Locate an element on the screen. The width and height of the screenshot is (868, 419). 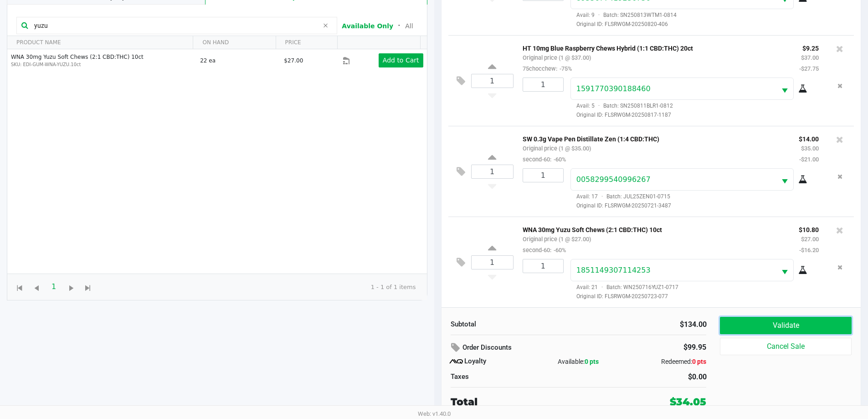
small: Original price (1 @ $35.00) is located at coordinates (557, 148).